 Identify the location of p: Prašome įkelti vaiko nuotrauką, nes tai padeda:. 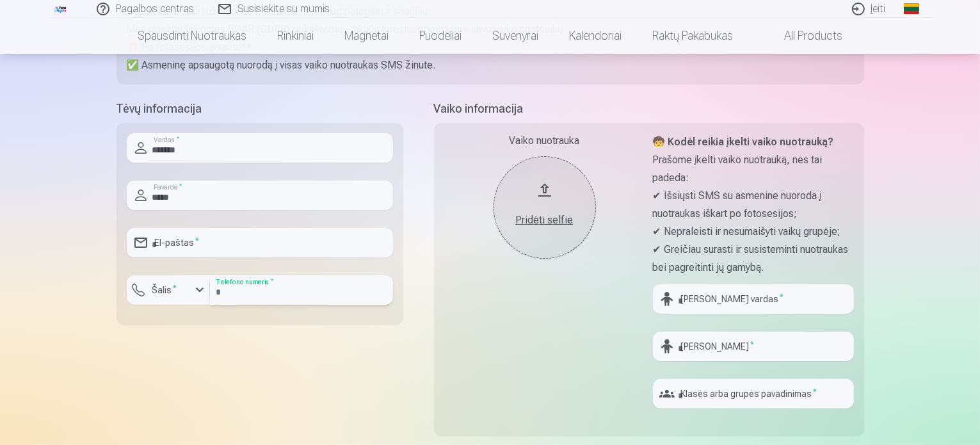
(753, 169).